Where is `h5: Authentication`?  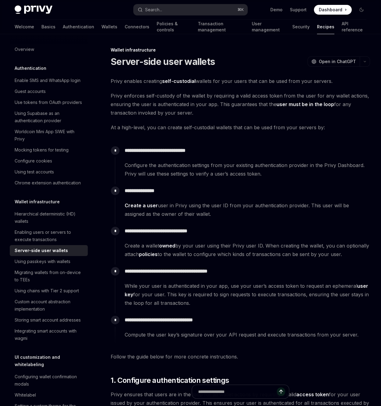
h5: Authentication is located at coordinates (30, 68).